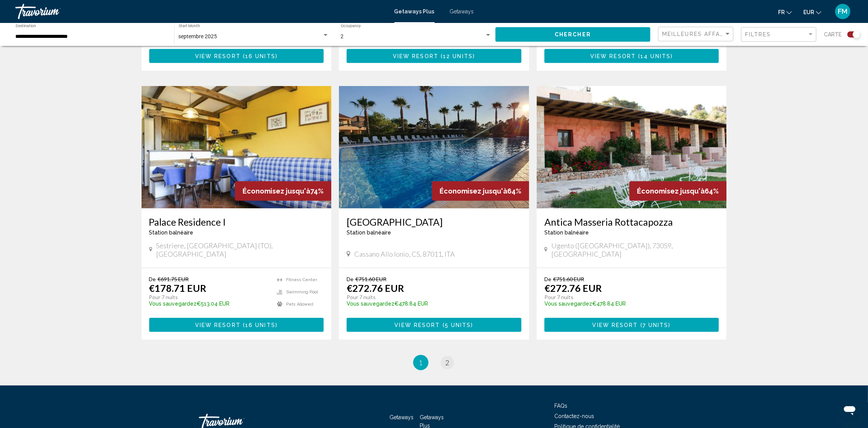 This screenshot has width=868, height=428. I want to click on img: 1061I08X.jpg, so click(236, 147).